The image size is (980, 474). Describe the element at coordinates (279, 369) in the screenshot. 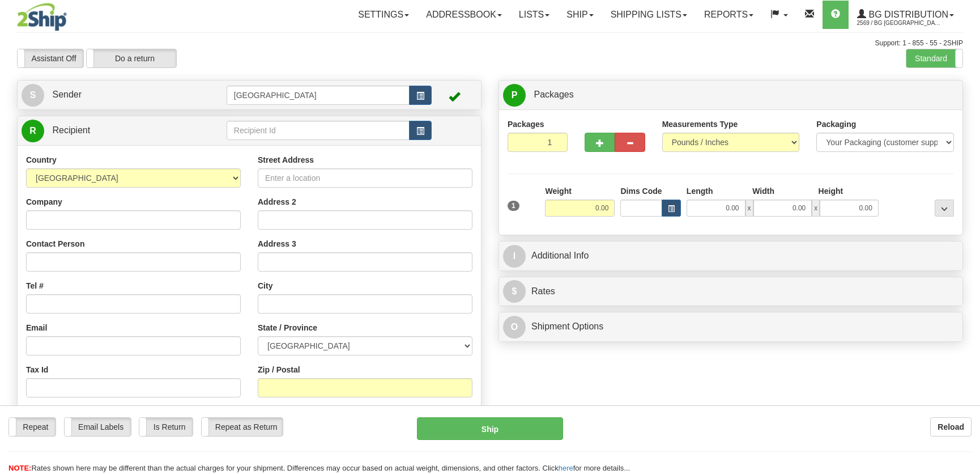

I see `label: Zip / Postal` at that location.